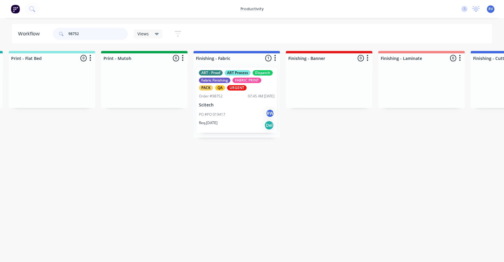 The width and height of the screenshot is (504, 262). What do you see at coordinates (270, 113) in the screenshot?
I see `div: RW` at bounding box center [270, 113].